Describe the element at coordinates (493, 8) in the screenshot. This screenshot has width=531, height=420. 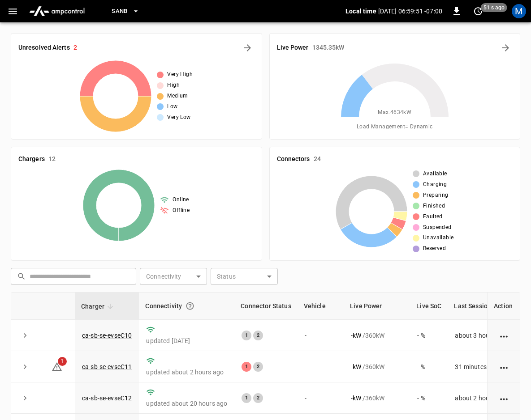
I see `span: 51 s ago` at that location.